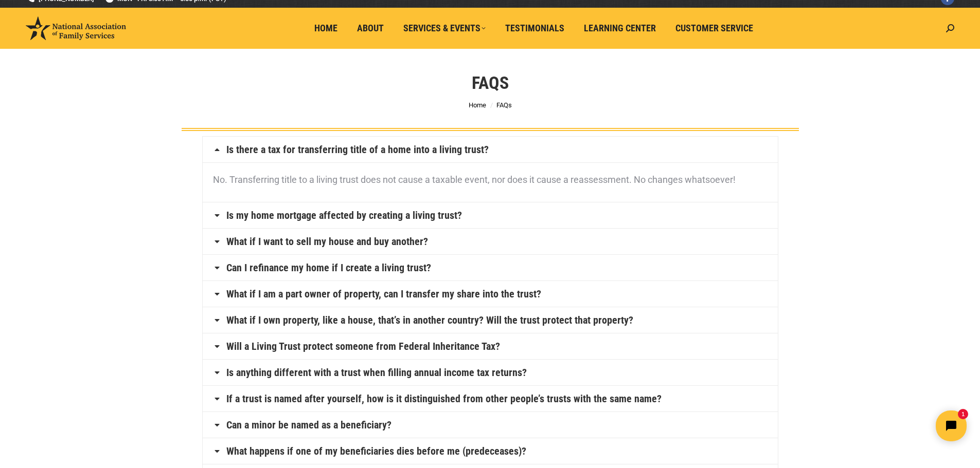 The height and width of the screenshot is (468, 980). I want to click on span: Services & Events, so click(444, 28).